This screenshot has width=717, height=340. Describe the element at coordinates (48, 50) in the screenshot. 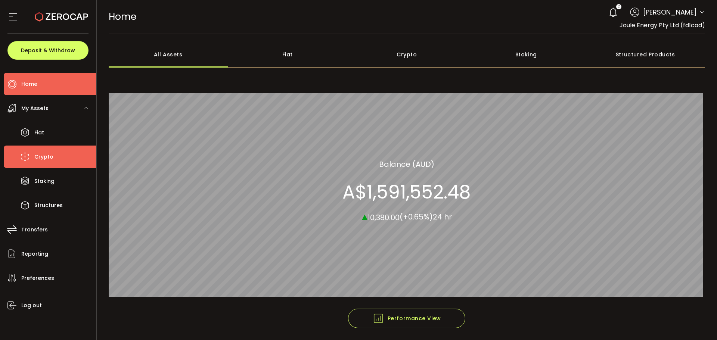

I see `span: Deposit & Withdraw` at that location.